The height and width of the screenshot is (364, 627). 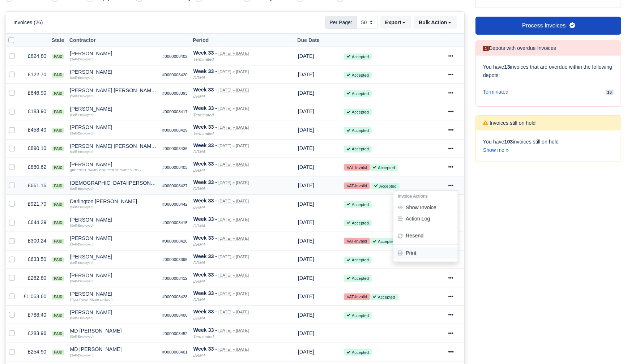 I want to click on a: Show Invoice, so click(x=426, y=208).